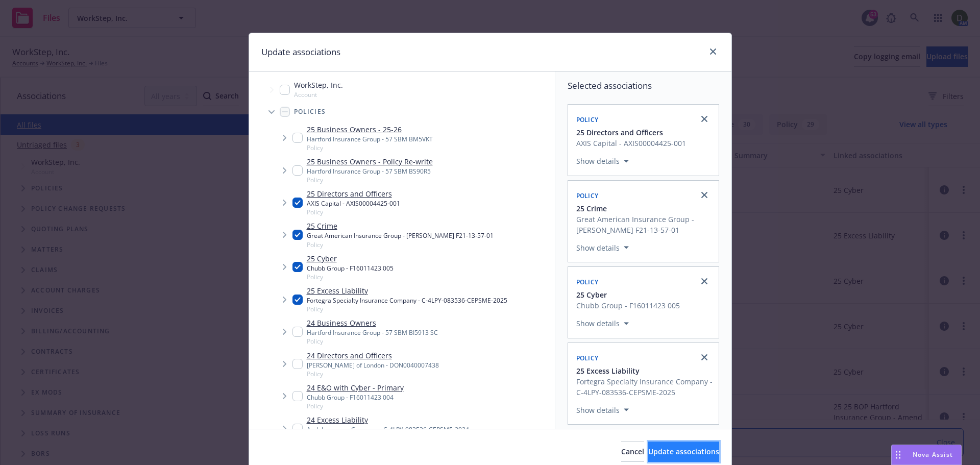  I want to click on div: Hartford Insurance Group - 57 SBM BS90R5, so click(370, 171).